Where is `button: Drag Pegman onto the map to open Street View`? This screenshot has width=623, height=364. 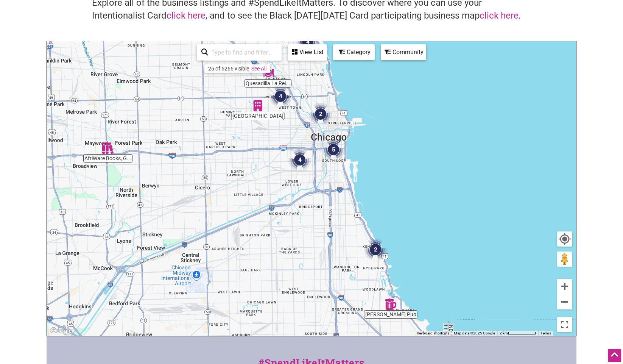 button: Drag Pegman onto the map to open Street View is located at coordinates (565, 259).